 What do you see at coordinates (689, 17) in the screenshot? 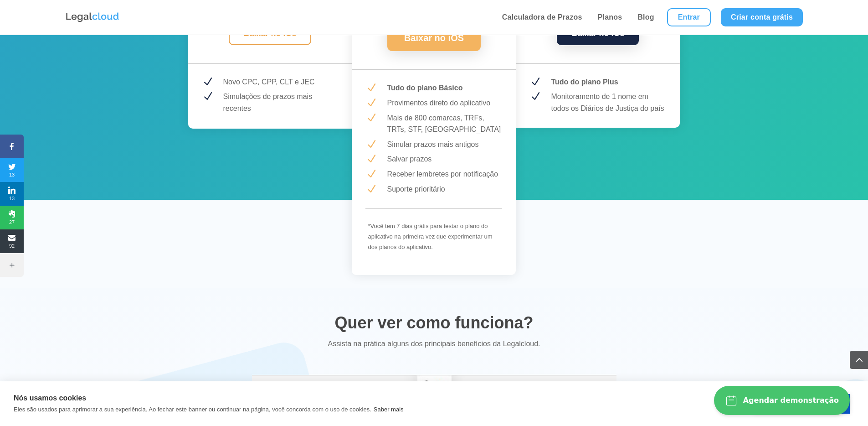
I see `a: Entrar` at bounding box center [689, 17].